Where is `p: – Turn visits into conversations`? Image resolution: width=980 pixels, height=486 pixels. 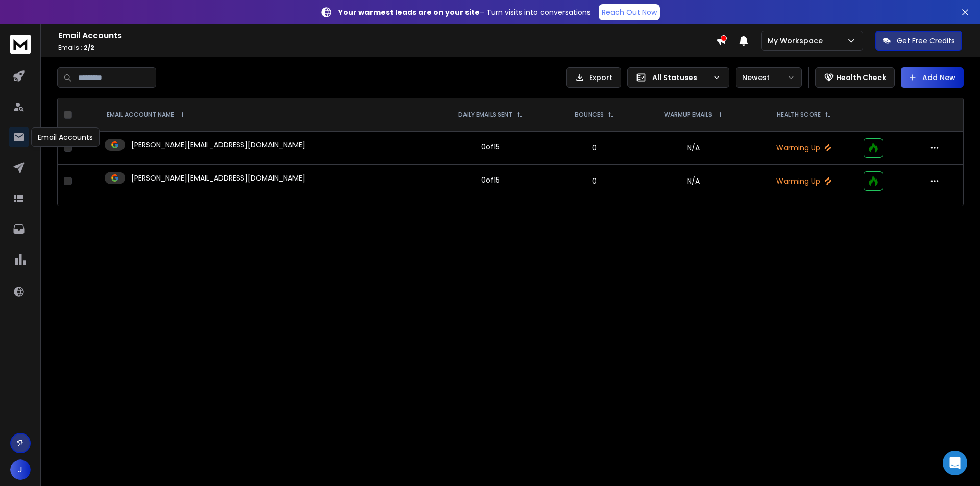 p: – Turn visits into conversations is located at coordinates (465, 12).